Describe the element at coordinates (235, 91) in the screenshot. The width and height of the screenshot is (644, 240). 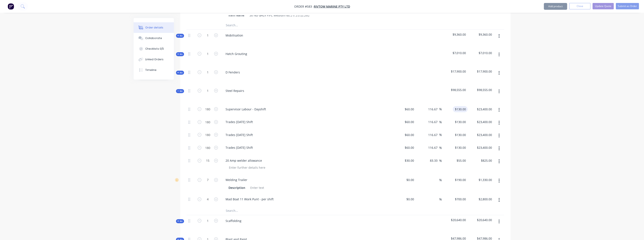
I see `div: Steel Repairs` at that location.